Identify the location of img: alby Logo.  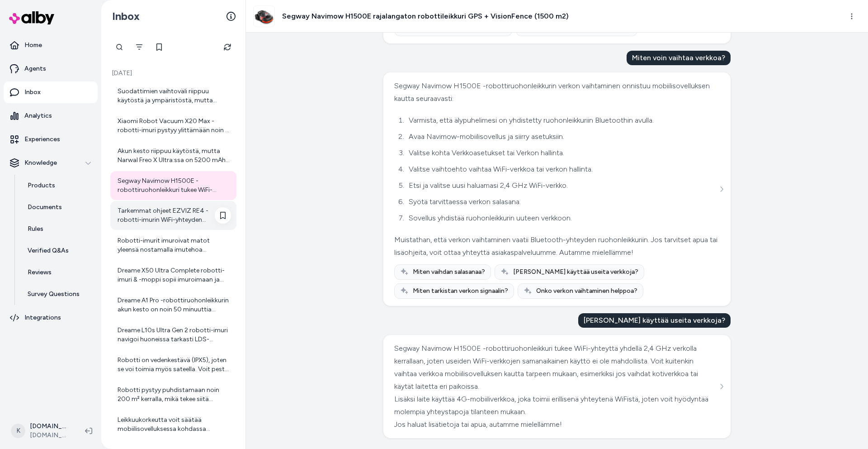
(31, 18).